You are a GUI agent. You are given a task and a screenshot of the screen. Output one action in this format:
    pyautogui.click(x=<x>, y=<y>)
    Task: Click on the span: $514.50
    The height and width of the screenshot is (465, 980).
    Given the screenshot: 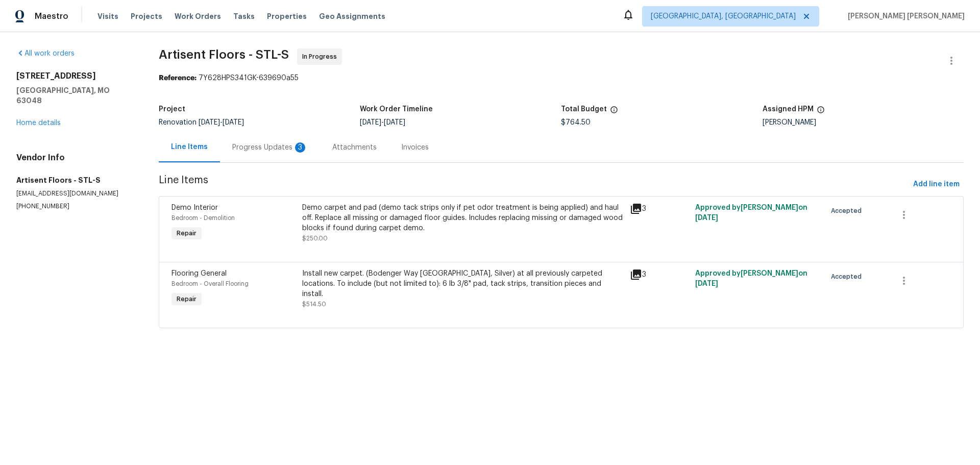 What is the action you would take?
    pyautogui.click(x=314, y=304)
    